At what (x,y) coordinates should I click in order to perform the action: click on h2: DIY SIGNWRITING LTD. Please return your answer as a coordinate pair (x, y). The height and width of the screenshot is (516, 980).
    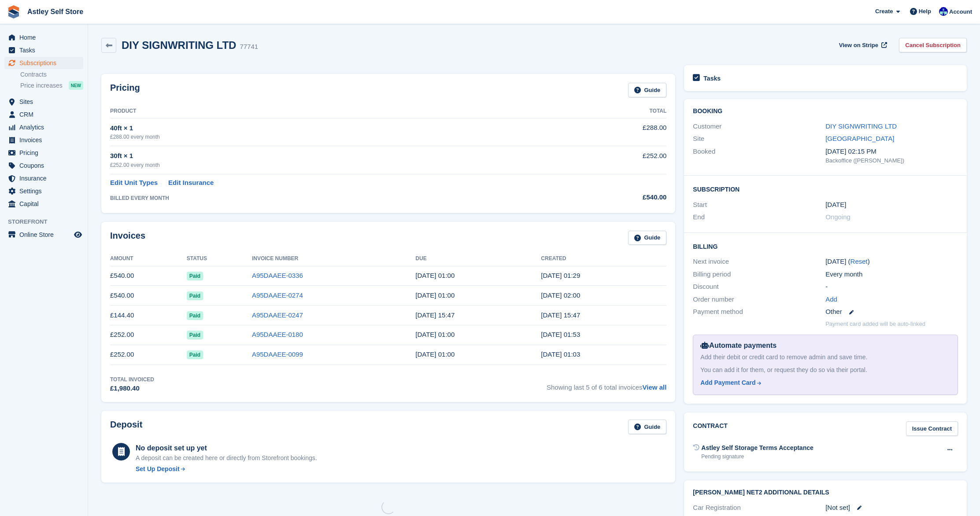
    Looking at the image, I should click on (179, 45).